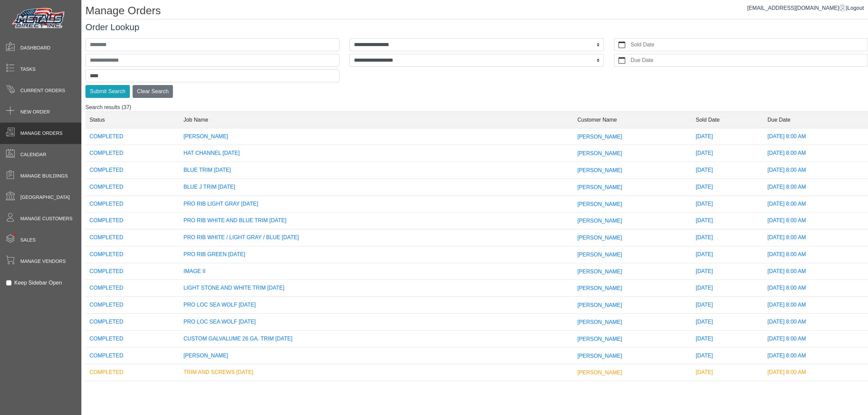  What do you see at coordinates (376, 120) in the screenshot?
I see `td: Job Name` at bounding box center [376, 120].